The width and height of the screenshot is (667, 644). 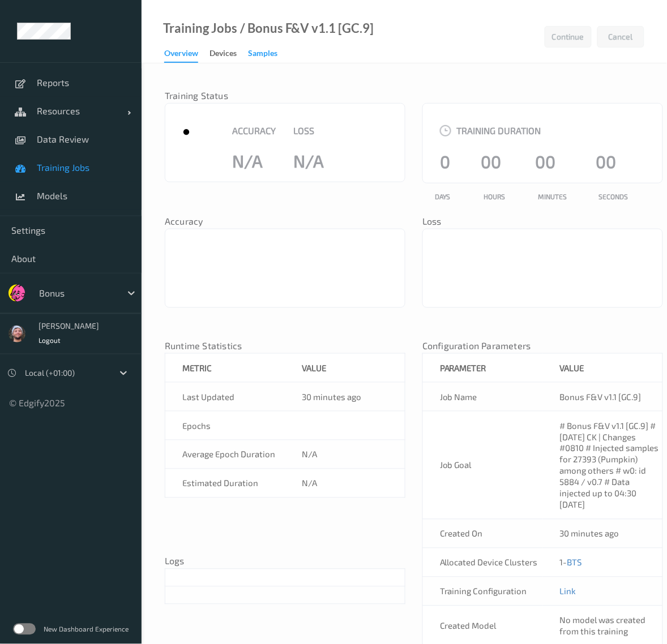 I want to click on th: Parameter, so click(x=483, y=368).